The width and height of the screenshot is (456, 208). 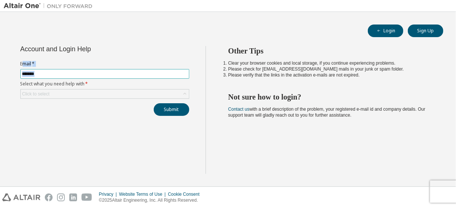 I want to click on li: Clear your browser cookies and local storage, if you continue experiencing problems., so click(x=329, y=63).